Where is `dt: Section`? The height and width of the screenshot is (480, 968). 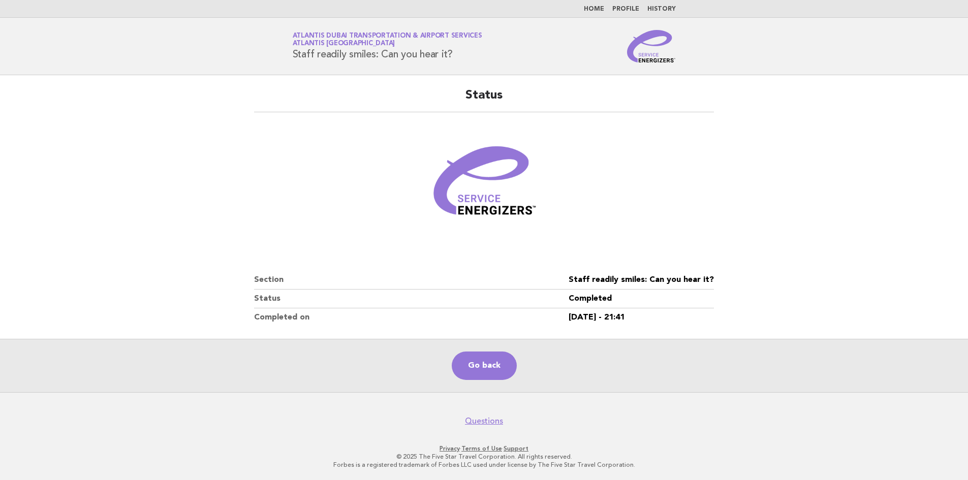 dt: Section is located at coordinates (411, 280).